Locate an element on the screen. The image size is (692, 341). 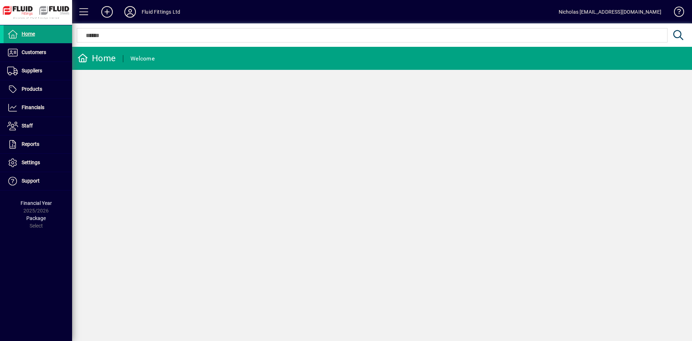
a: Products is located at coordinates (38, 89).